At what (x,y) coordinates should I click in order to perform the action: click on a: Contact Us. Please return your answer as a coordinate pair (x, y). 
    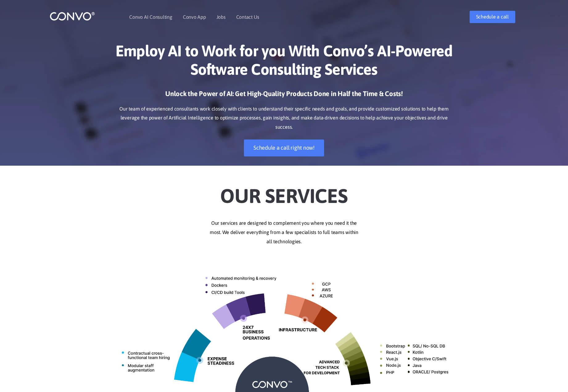
    Looking at the image, I should click on (248, 17).